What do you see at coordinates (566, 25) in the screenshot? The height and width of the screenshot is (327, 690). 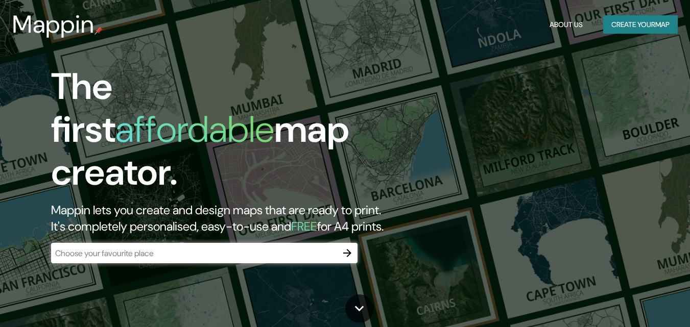 I see `button: About Us` at bounding box center [566, 25].